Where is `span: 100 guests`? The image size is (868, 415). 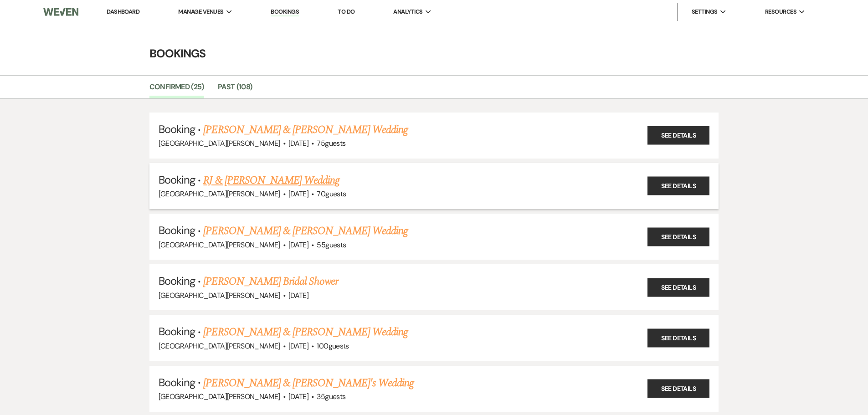
span: 100 guests is located at coordinates (333, 346).